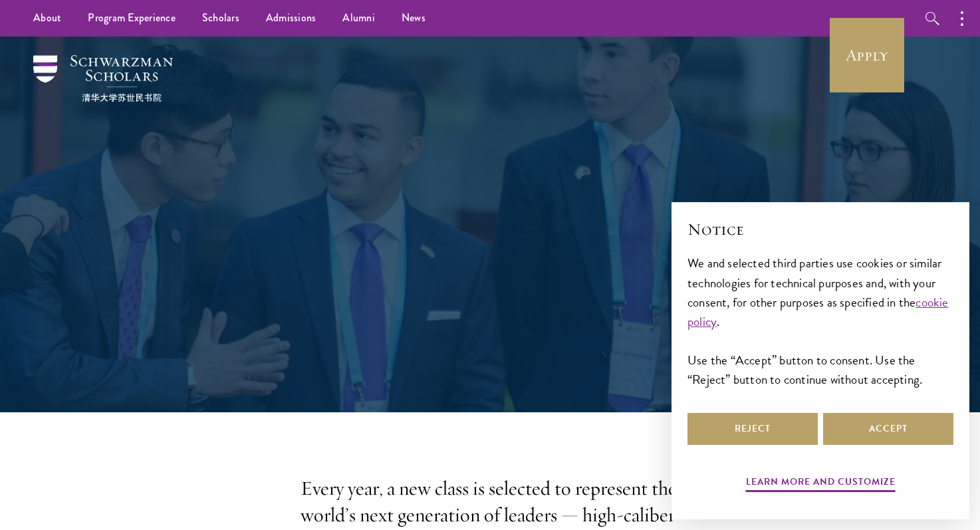 The image size is (980, 530). What do you see at coordinates (817, 312) in the screenshot?
I see `a: cookie policy` at bounding box center [817, 312].